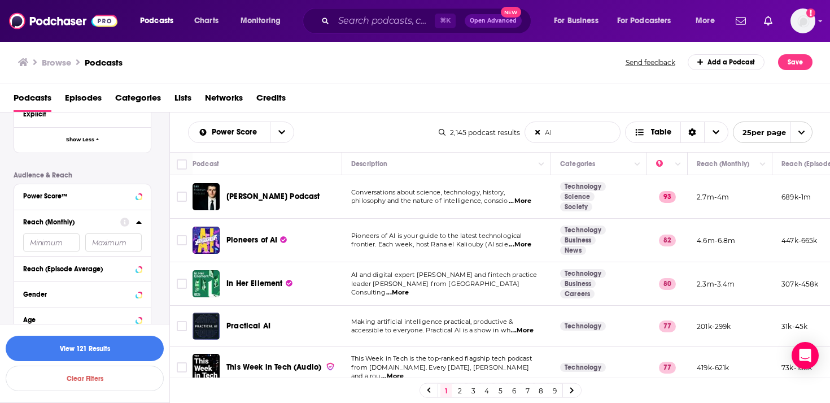 The height and width of the screenshot is (403, 830). Describe the element at coordinates (274, 366) in the screenshot. I see `span: This Week in Tech (Audio)` at that location.